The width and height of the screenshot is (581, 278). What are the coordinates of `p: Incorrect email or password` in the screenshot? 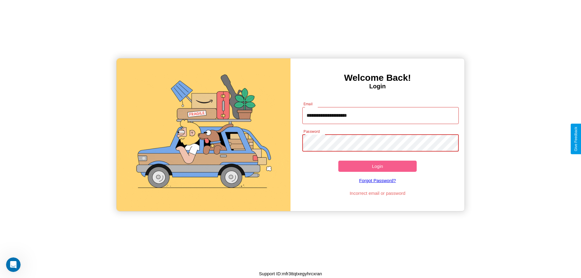 It's located at (377, 193).